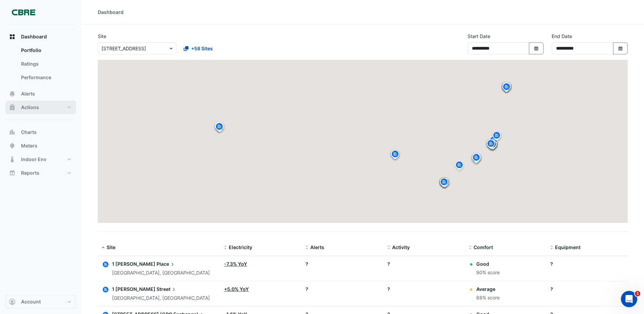  Describe the element at coordinates (638, 294) in the screenshot. I see `span: 1` at that location.